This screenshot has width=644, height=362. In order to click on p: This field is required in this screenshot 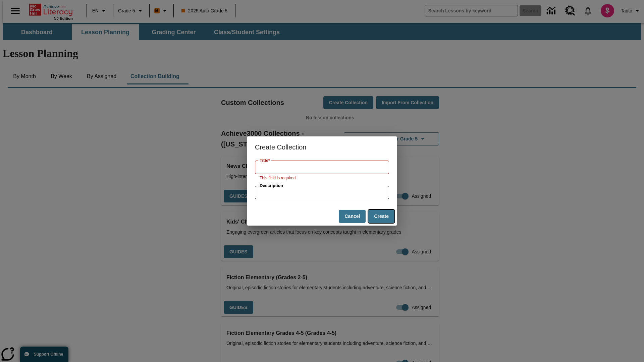, I will do `click(322, 179)`.